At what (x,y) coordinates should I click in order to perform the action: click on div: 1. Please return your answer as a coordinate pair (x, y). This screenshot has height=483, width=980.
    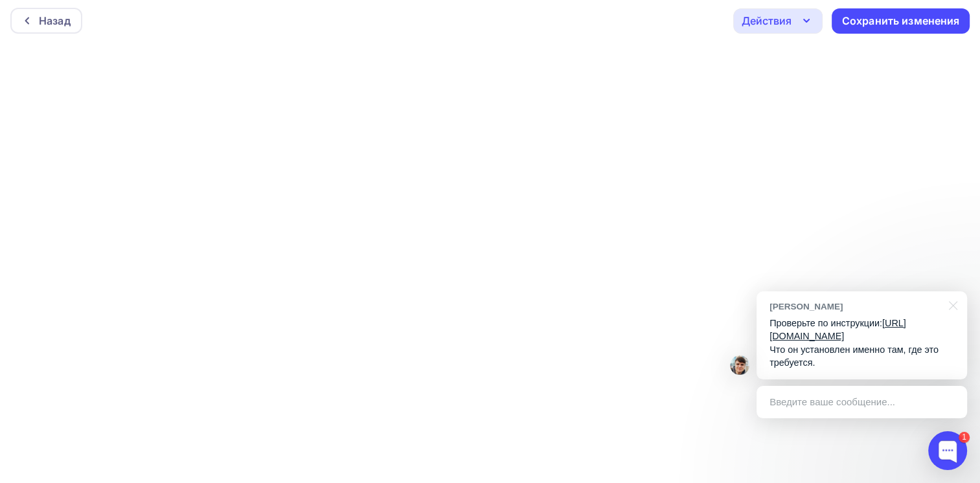
    Looking at the image, I should click on (963, 437).